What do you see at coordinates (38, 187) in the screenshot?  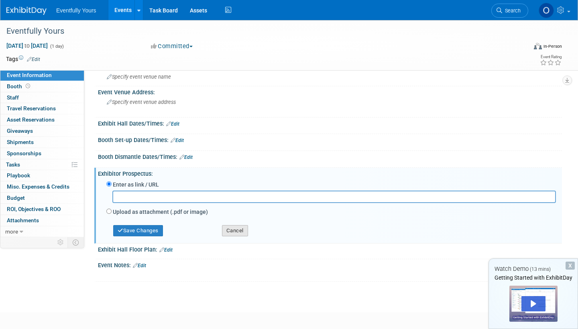 I see `span: Misc. Expenses & Credits` at bounding box center [38, 187].